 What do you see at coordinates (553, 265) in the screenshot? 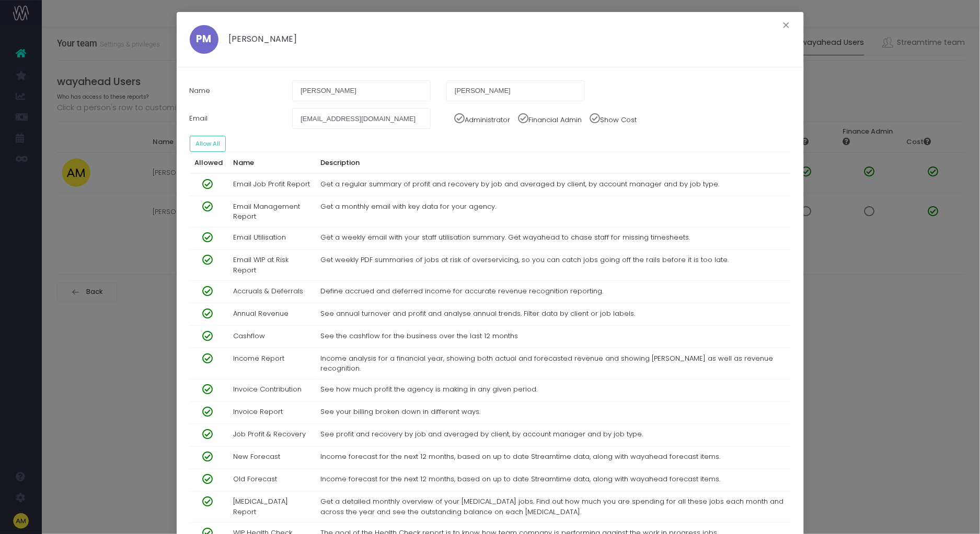
I see `td: Get weekly PDF summaries of jobs at risk of overservicing, so you can catch jobs going off the ra...` at bounding box center [553, 265].